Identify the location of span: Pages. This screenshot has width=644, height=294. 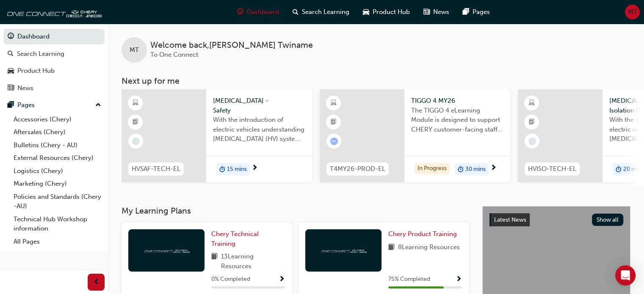
(481, 12).